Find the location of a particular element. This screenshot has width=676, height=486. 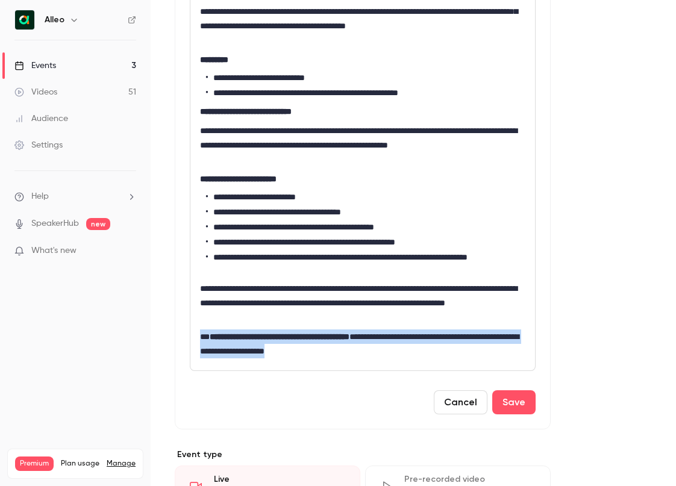

a: SpeakerHub is located at coordinates (55, 224).